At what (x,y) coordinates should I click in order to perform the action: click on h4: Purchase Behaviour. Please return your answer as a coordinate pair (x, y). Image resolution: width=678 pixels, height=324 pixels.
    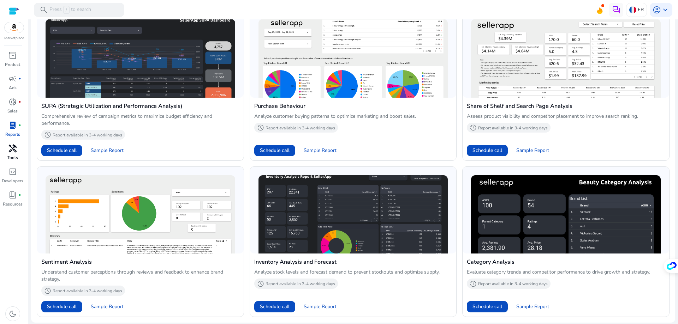
    Looking at the image, I should click on (353, 106).